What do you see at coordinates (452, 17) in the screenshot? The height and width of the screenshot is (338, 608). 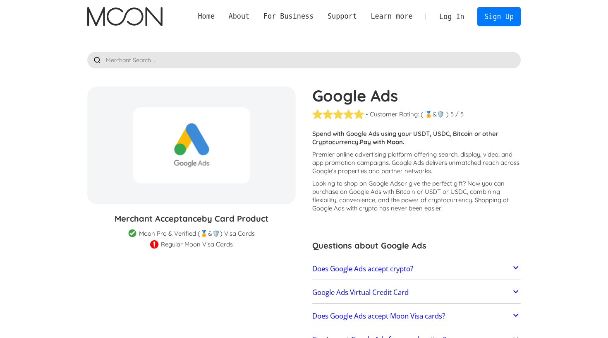 I see `a: Log In` at bounding box center [452, 17].